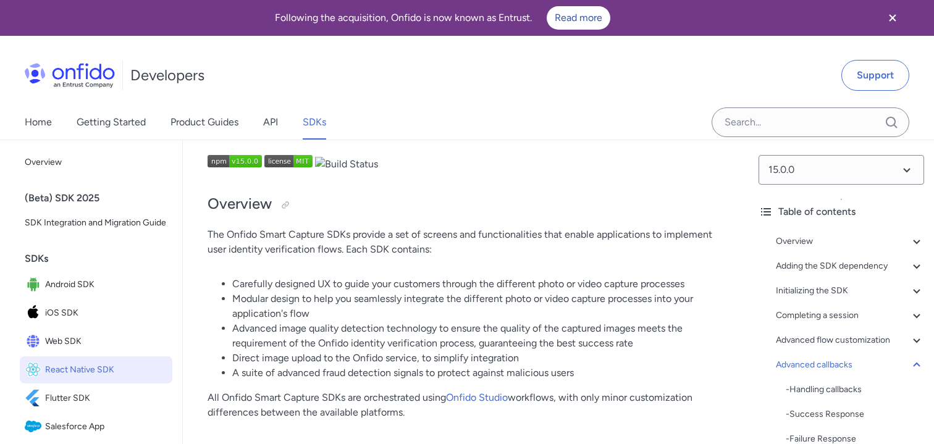 The image size is (934, 444). Describe the element at coordinates (96, 313) in the screenshot. I see `a: IconiOS SDKiOS SDK` at that location.